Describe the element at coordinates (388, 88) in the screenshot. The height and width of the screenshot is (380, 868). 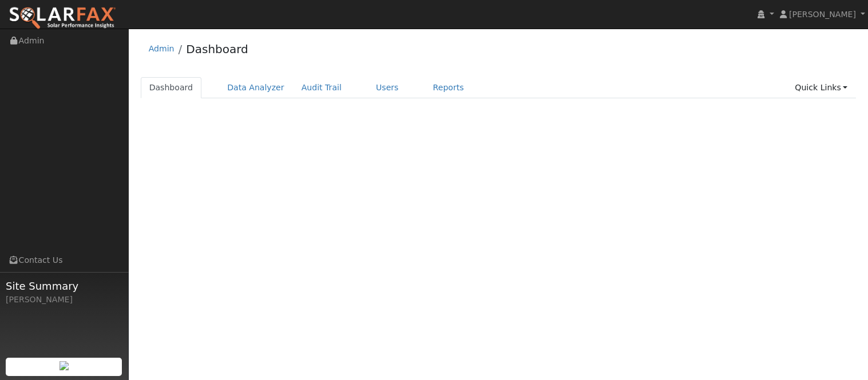
I see `a: Users` at that location.